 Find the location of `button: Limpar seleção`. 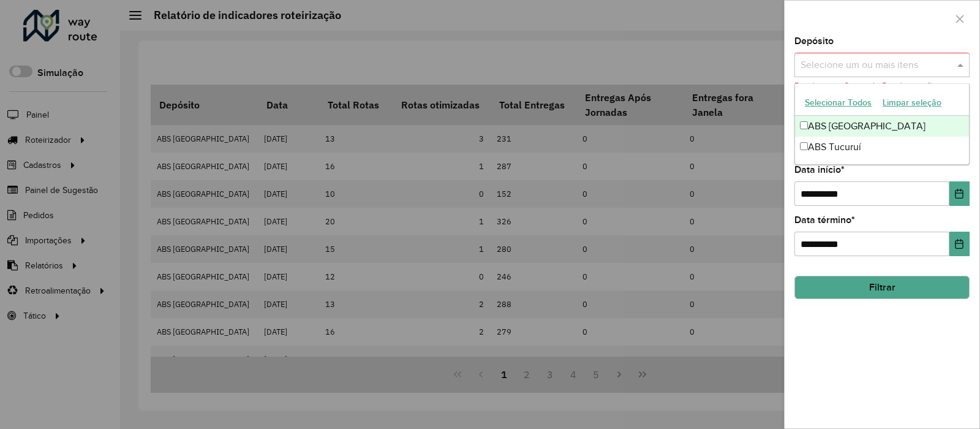

button: Limpar seleção is located at coordinates (912, 102).